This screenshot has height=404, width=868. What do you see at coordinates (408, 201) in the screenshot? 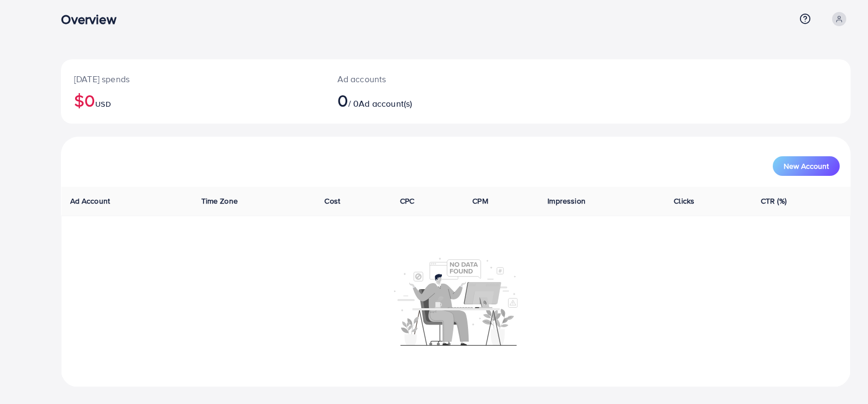
I see `span: CPC` at bounding box center [408, 201].